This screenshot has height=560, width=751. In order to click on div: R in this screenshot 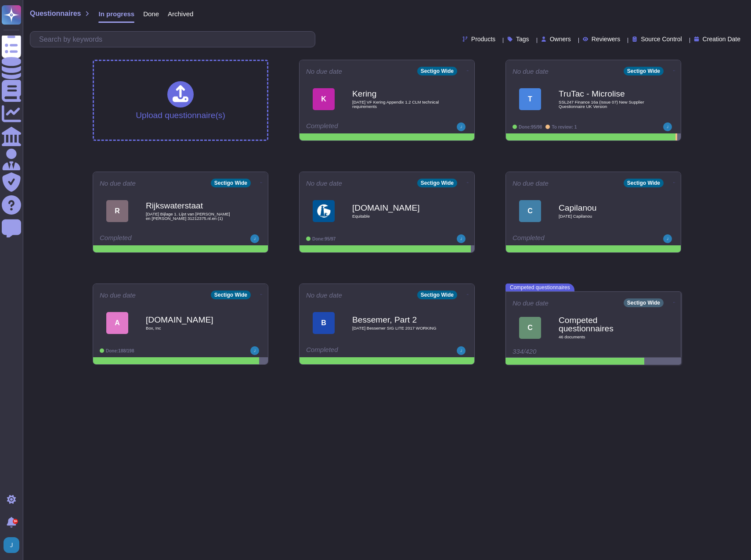, I will do `click(117, 211)`.